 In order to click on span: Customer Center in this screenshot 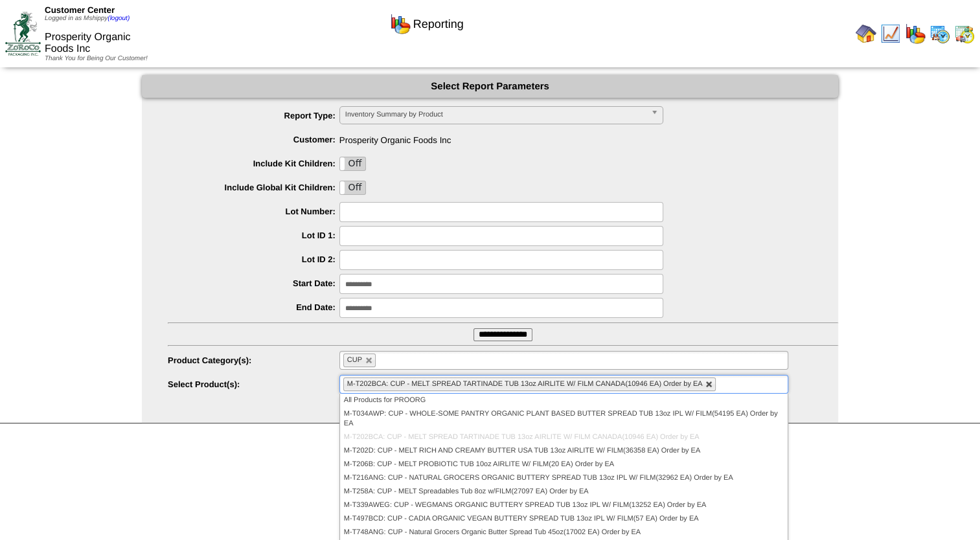, I will do `click(79, 10)`.